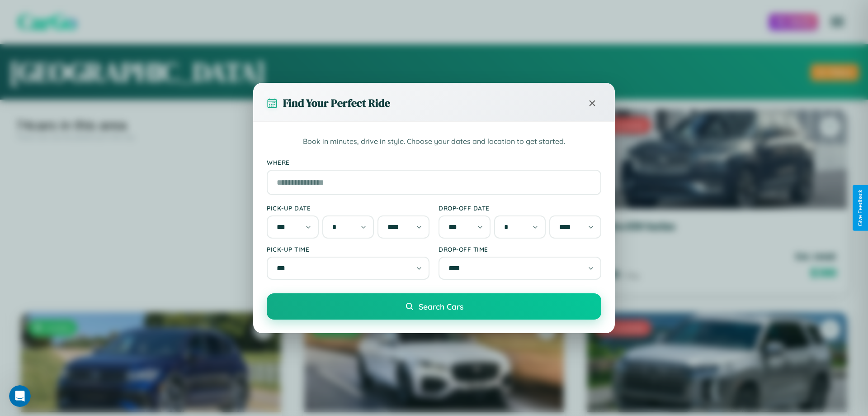 The image size is (868, 416). What do you see at coordinates (434, 306) in the screenshot?
I see `button: Search Cars` at bounding box center [434, 306].